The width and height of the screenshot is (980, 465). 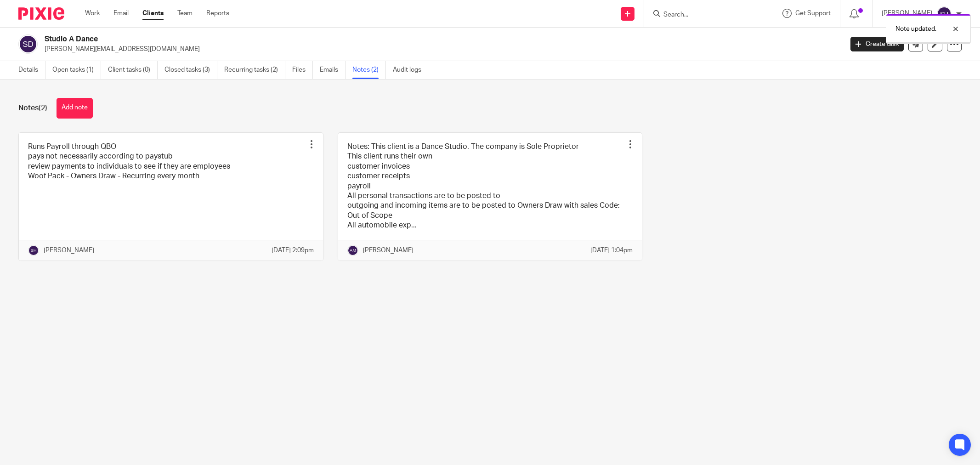 What do you see at coordinates (153, 13) in the screenshot?
I see `a: Clients` at bounding box center [153, 13].